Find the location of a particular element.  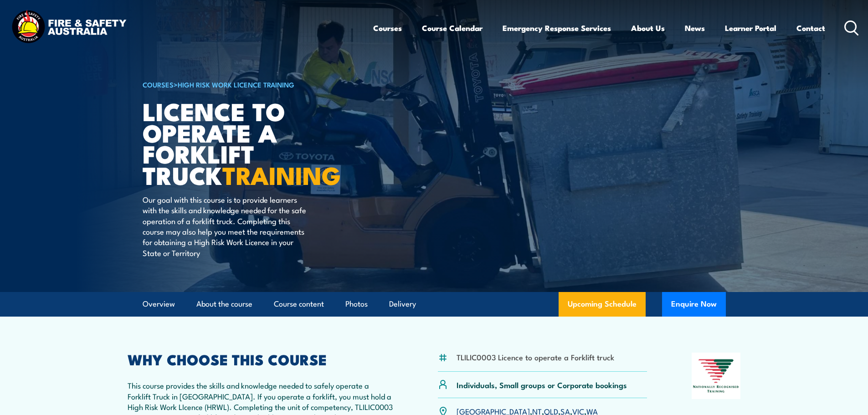

a: Contact is located at coordinates (811, 28).